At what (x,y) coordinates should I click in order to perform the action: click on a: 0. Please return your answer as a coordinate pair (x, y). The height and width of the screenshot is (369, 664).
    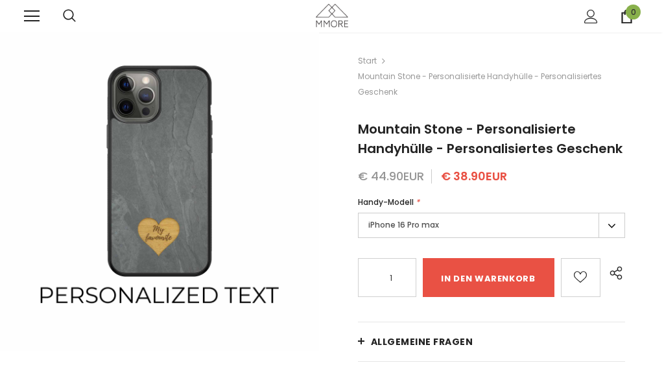
    Looking at the image, I should click on (626, 16).